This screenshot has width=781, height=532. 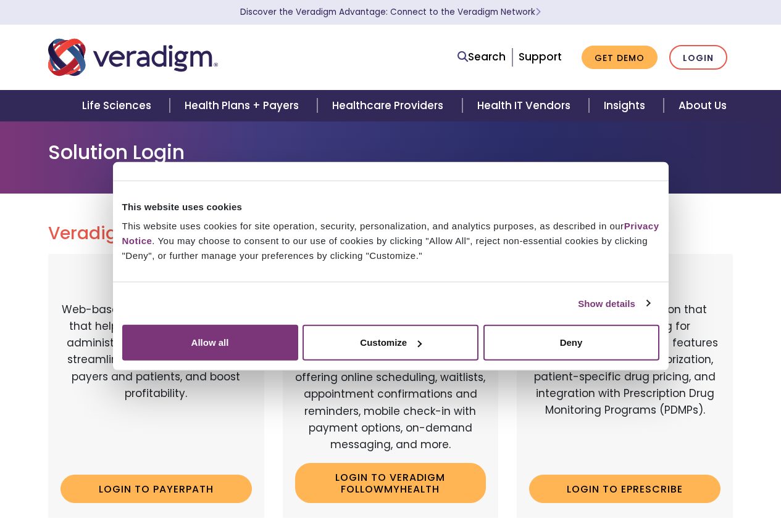 What do you see at coordinates (540, 57) in the screenshot?
I see `a: Support` at bounding box center [540, 57].